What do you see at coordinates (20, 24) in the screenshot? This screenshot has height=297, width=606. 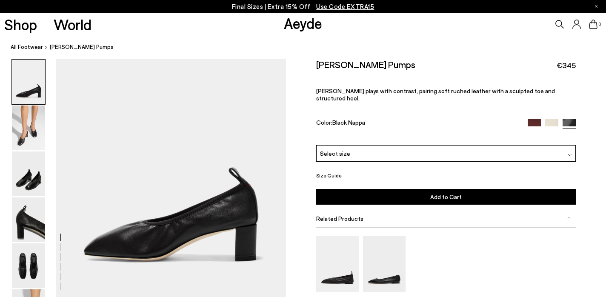 I see `a: Shop` at bounding box center [20, 24].